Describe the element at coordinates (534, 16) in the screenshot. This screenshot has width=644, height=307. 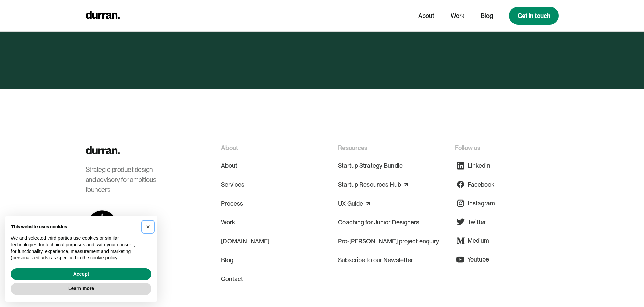
I see `a: Get in touch` at that location.